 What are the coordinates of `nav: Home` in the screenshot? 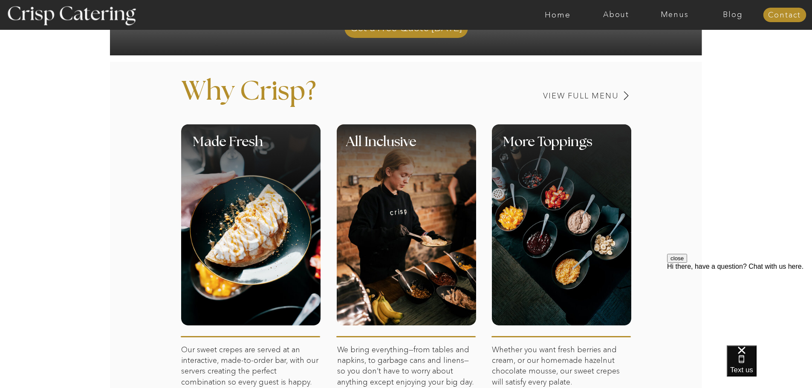 It's located at (557, 15).